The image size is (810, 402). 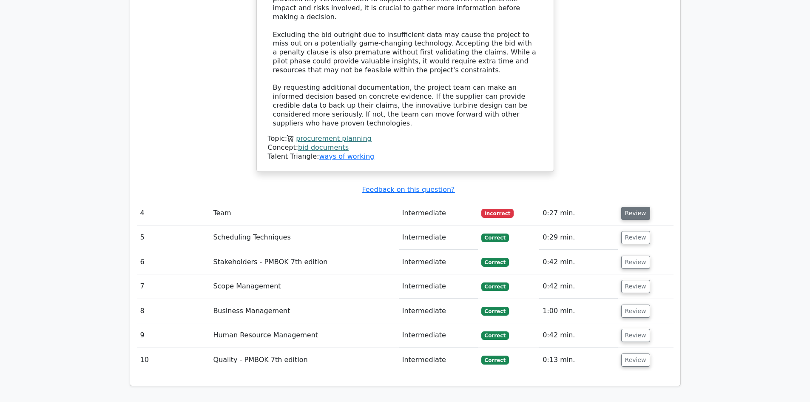 I want to click on td: 5, so click(x=174, y=237).